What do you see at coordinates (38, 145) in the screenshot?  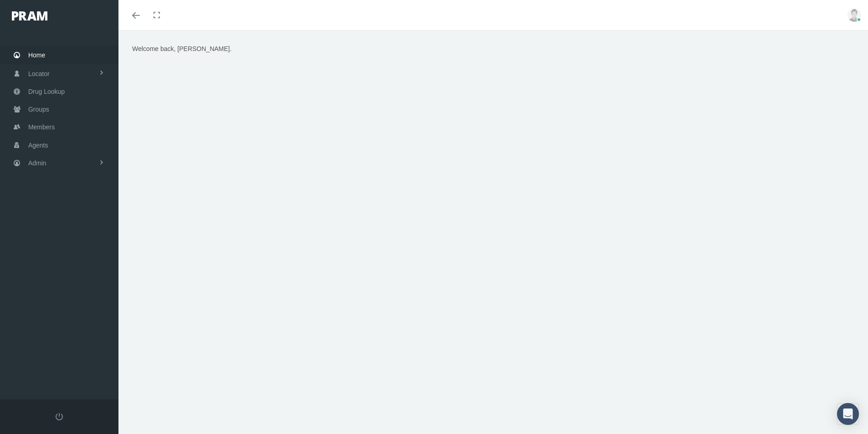 I see `span: Agents` at bounding box center [38, 145].